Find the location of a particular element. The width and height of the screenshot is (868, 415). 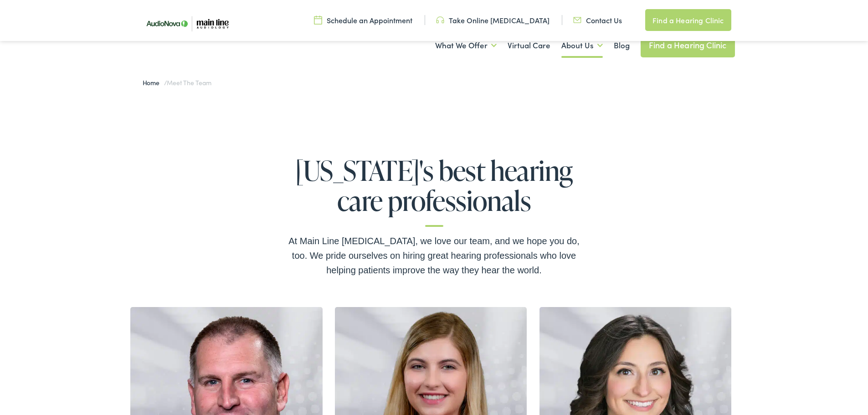

a: Virtual Care is located at coordinates (529, 46).